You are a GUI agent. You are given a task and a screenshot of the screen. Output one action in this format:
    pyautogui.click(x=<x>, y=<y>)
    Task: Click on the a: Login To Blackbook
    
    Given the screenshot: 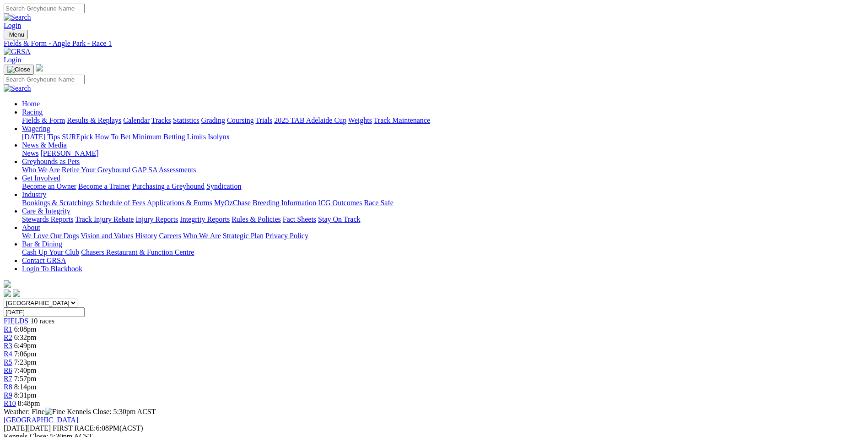 What is the action you would take?
    pyautogui.click(x=52, y=268)
    